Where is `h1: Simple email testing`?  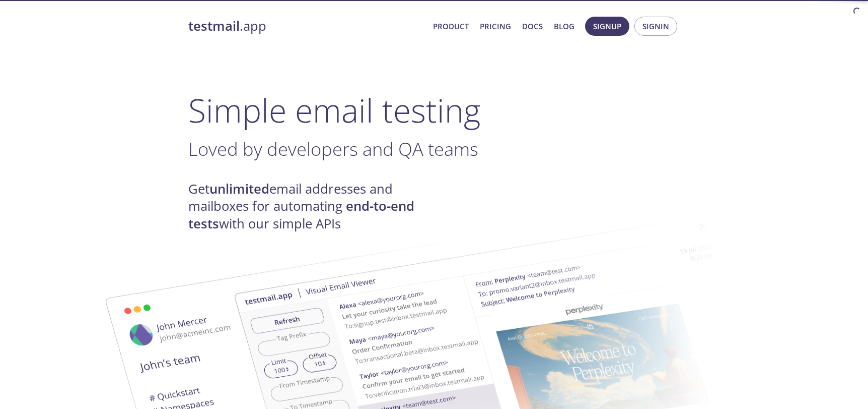 h1: Simple email testing is located at coordinates (434, 109).